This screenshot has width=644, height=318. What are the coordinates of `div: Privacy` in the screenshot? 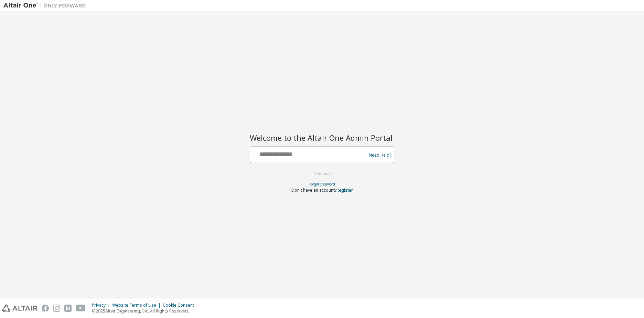 It's located at (102, 305).